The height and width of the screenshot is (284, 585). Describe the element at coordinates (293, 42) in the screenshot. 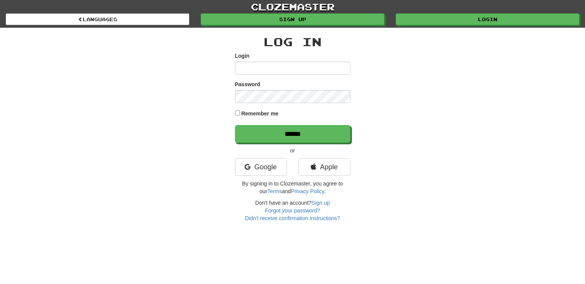

I see `h2: Log In` at that location.